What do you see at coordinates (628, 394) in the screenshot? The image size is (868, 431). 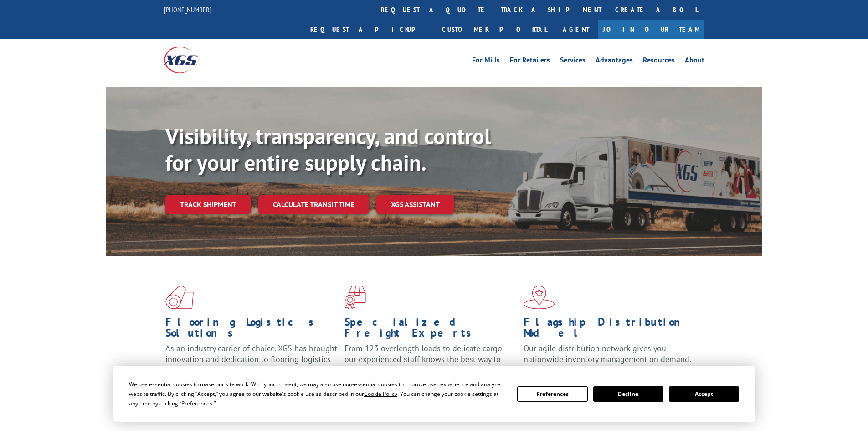 I see `button: Decline` at bounding box center [628, 394].